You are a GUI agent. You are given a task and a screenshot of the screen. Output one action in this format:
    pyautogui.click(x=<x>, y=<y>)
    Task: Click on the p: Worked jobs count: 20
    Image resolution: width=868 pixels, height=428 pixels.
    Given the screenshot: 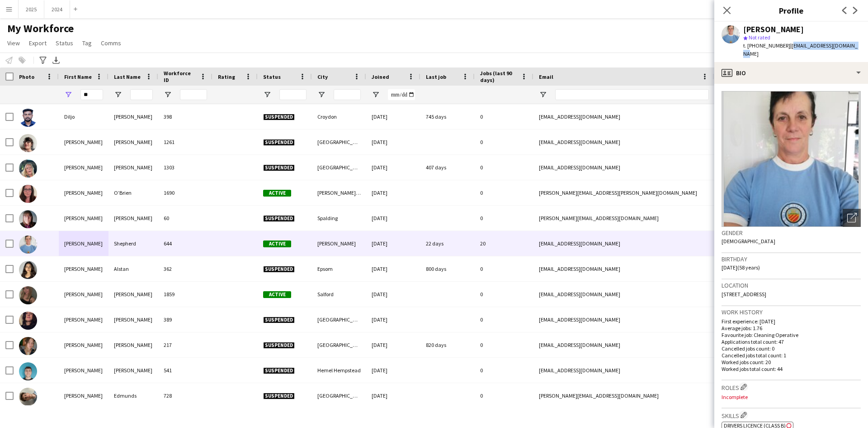 What is the action you would take?
    pyautogui.click(x=792, y=362)
    